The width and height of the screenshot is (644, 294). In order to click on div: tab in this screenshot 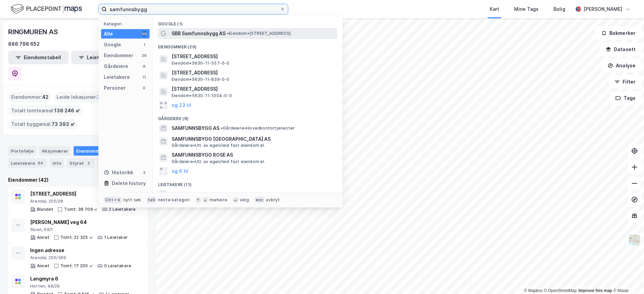, I will do `click(152, 200)`.